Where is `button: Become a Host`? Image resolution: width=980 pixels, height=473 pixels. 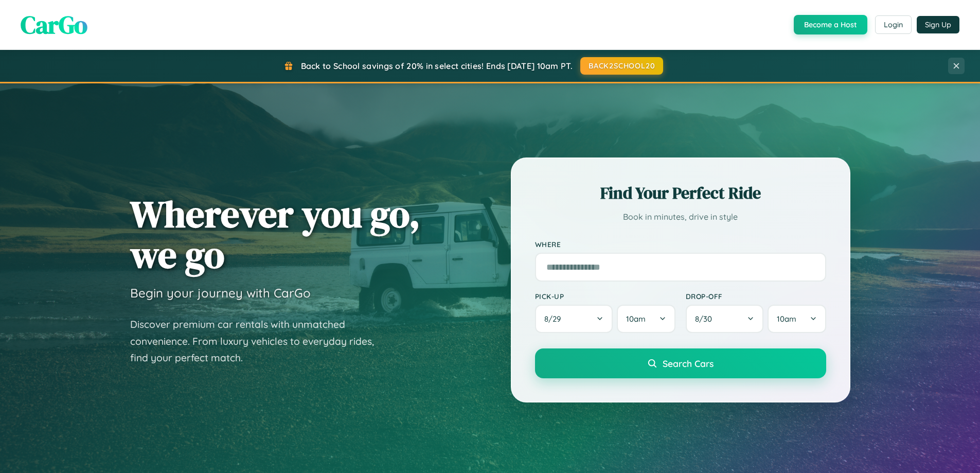
button: Become a Host is located at coordinates (830, 25).